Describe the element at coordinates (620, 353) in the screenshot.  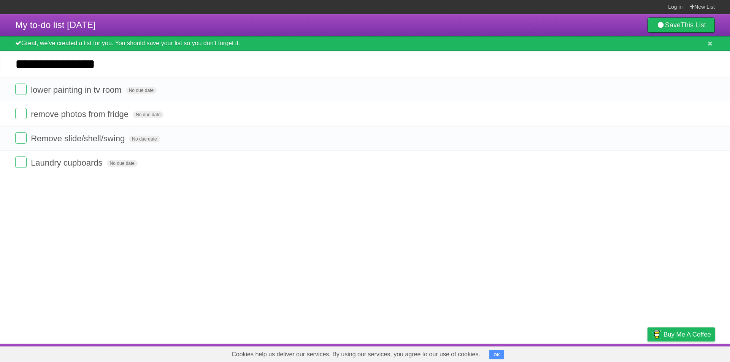
I see `a: Terms` at that location.